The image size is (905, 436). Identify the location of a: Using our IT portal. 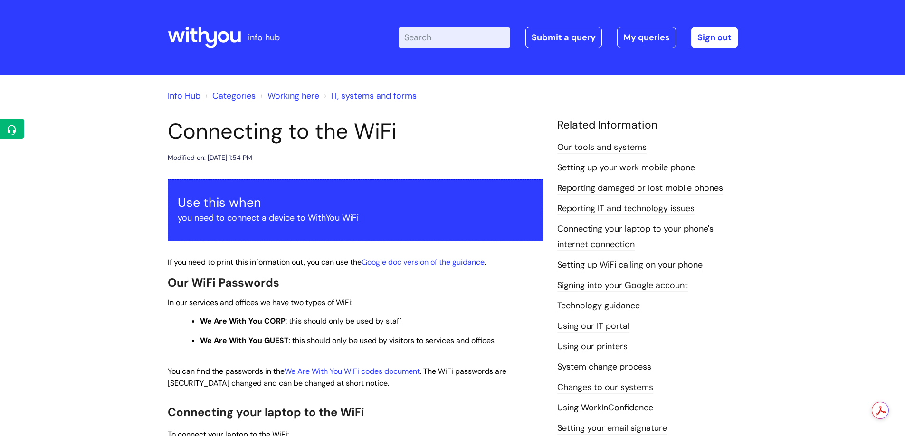
(593, 327).